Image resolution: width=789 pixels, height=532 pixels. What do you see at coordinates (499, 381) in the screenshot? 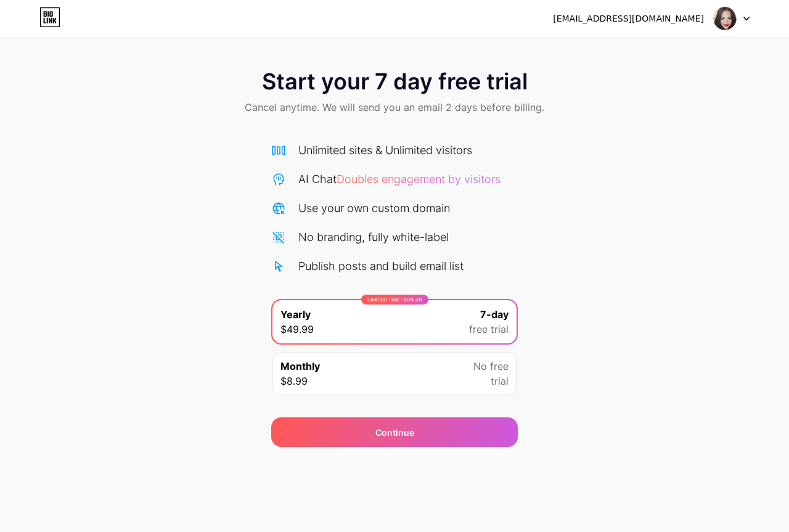
I see `span: trial` at bounding box center [499, 381].